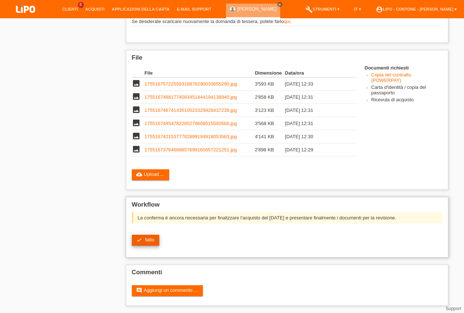  Describe the element at coordinates (357, 9) in the screenshot. I see `a: IT ▾` at that location.